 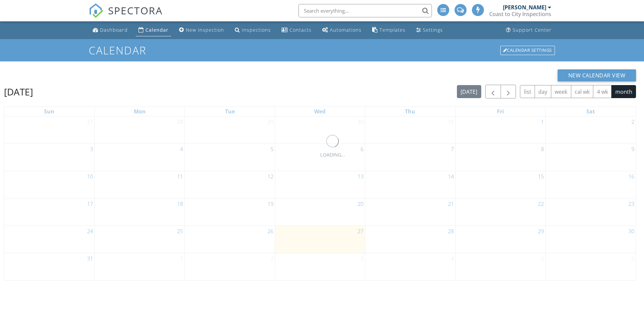 What do you see at coordinates (181, 149) in the screenshot?
I see `a: Go to August 4, 2025` at bounding box center [181, 149].